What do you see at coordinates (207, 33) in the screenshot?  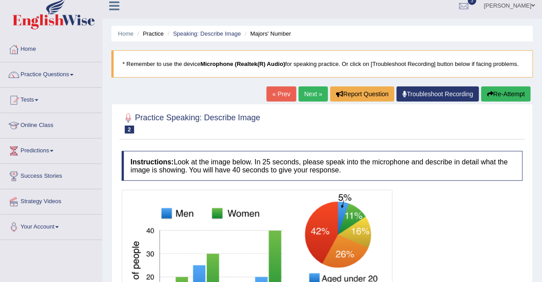 I see `a: Speaking: Describe Image` at bounding box center [207, 33].